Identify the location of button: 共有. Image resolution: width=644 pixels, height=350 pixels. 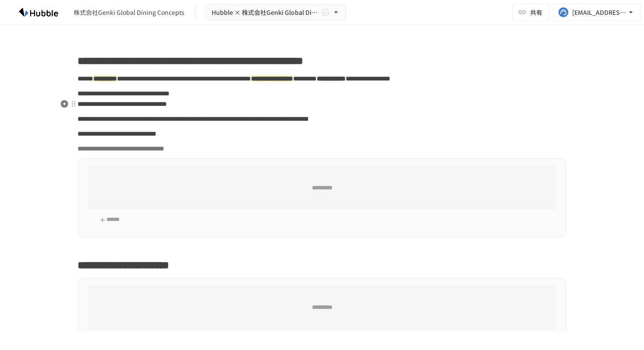
(531, 12).